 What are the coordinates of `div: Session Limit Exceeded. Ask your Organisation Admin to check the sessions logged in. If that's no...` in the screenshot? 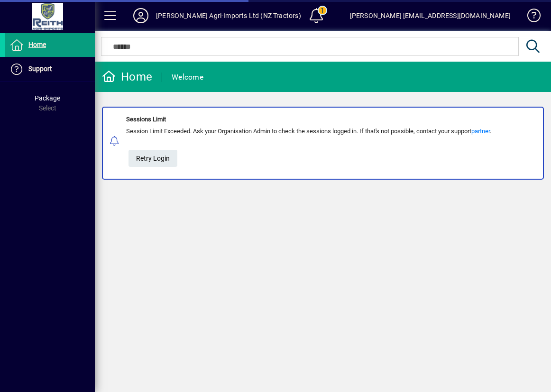 It's located at (308, 132).